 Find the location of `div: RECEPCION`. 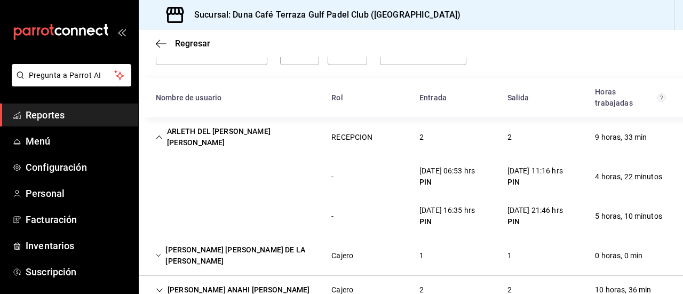

div: RECEPCION is located at coordinates (351, 137).